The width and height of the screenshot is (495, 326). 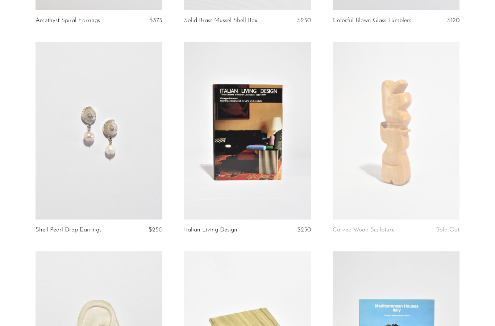 I want to click on a: Solid Brass Mussel Shell Box, so click(x=221, y=21).